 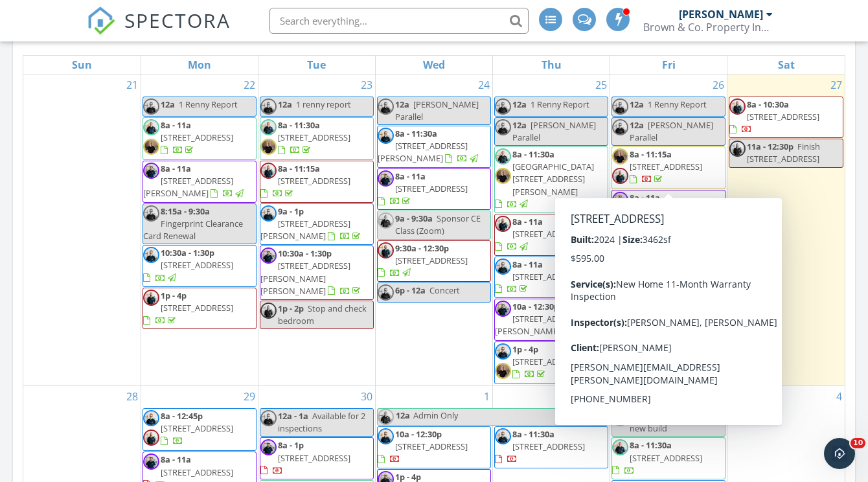 What do you see at coordinates (836, 85) in the screenshot?
I see `a: Go to September 27, 2025` at bounding box center [836, 85].